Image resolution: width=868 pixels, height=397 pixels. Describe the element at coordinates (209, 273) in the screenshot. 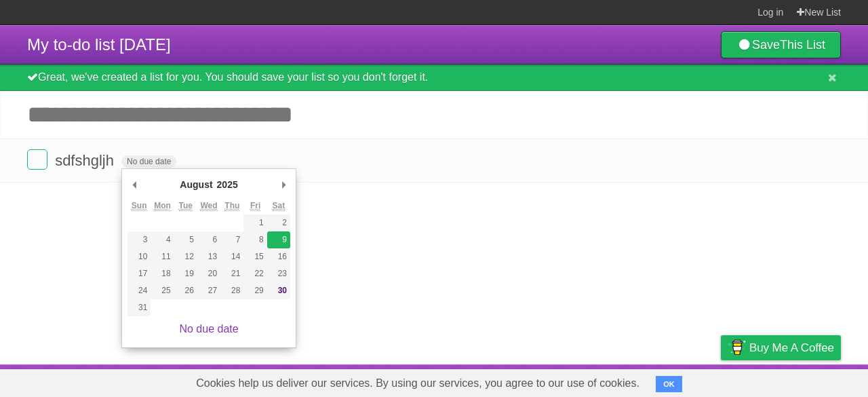

I see `button: 20` at that location.